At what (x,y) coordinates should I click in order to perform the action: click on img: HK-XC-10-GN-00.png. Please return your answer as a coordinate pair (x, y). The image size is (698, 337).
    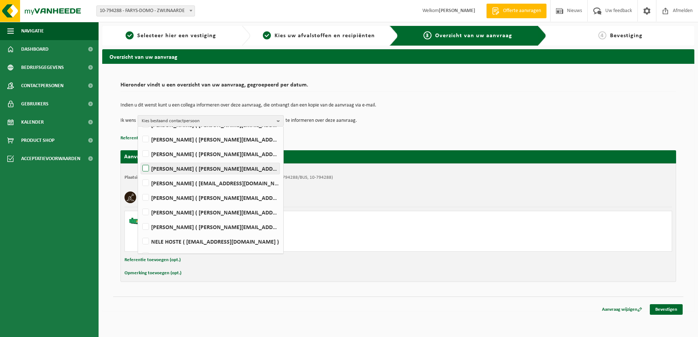
    Looking at the image, I should click on (139, 221).